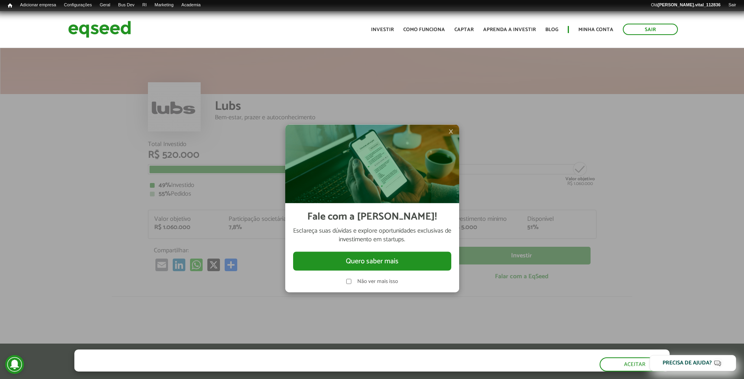 Image resolution: width=744 pixels, height=379 pixels. What do you see at coordinates (510, 30) in the screenshot?
I see `a: Aprenda a investir` at bounding box center [510, 30].